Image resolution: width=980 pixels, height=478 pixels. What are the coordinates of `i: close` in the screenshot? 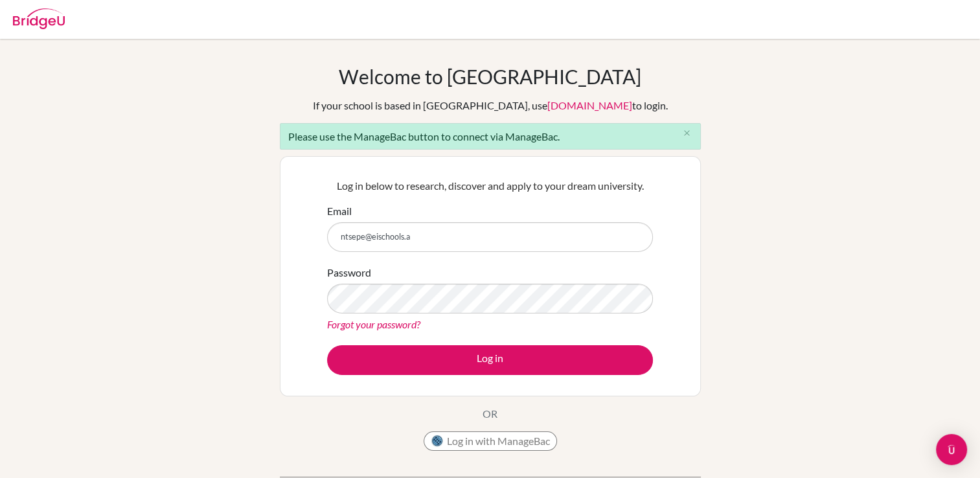 It's located at (687, 133).